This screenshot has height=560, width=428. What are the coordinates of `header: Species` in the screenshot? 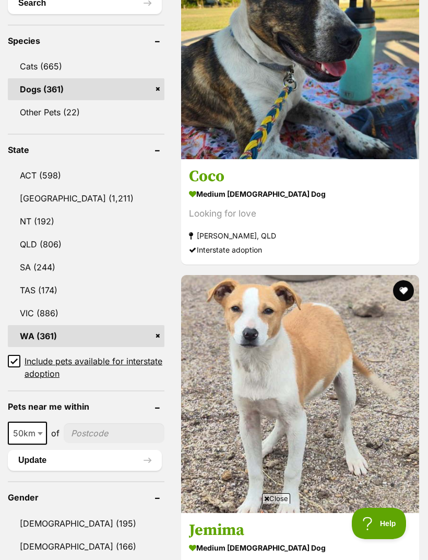 It's located at (86, 41).